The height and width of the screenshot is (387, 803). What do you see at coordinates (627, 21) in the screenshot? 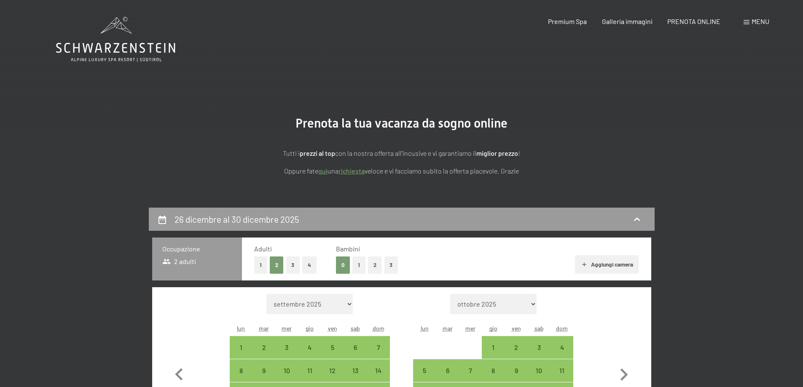
I see `a: Galleria immagini` at bounding box center [627, 21].